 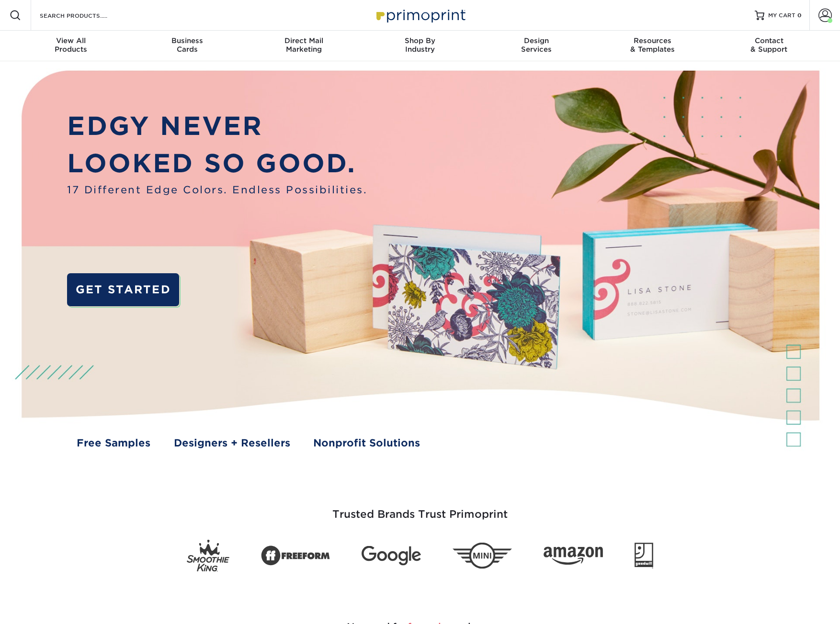 I want to click on a: Resources& Templates, so click(x=652, y=46).